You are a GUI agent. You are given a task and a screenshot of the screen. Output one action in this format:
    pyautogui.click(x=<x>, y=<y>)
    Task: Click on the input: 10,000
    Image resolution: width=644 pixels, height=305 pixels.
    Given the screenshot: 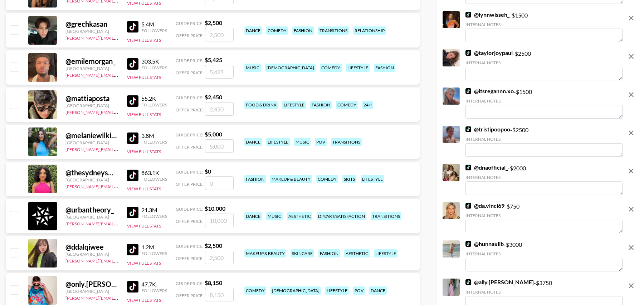 What is the action you would take?
    pyautogui.click(x=219, y=220)
    